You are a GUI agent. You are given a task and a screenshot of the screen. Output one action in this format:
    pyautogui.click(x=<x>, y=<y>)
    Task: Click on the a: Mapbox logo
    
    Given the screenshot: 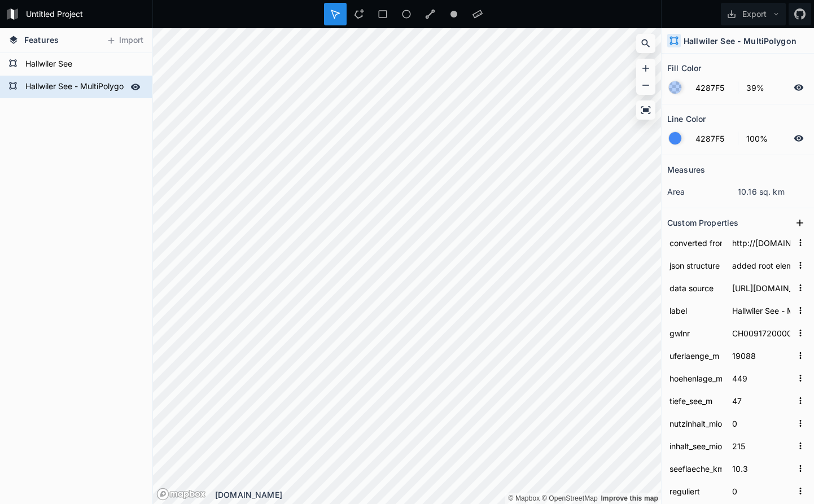 What is the action you would take?
    pyautogui.click(x=181, y=494)
    